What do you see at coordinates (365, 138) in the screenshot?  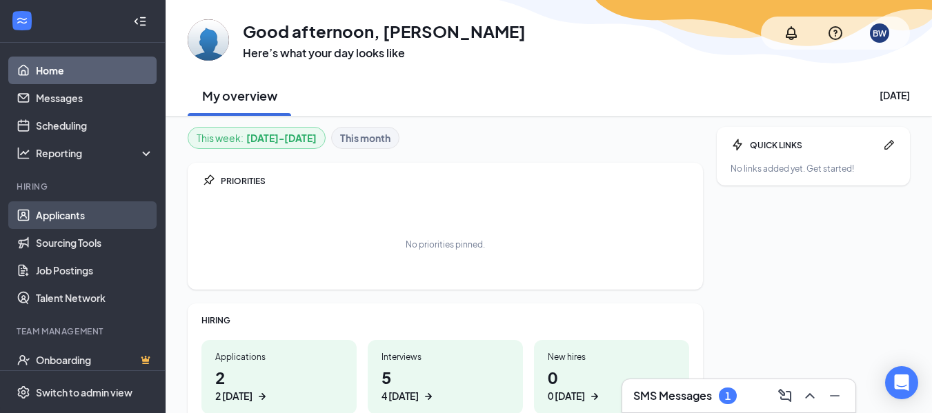 I see `b: This month` at bounding box center [365, 138].